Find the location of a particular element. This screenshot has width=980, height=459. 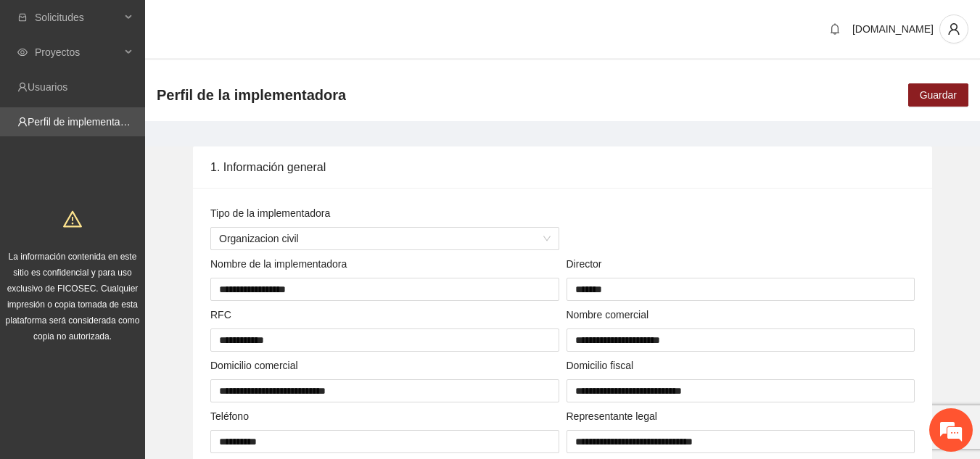

label: Domicilio fiscal is located at coordinates (599, 366).